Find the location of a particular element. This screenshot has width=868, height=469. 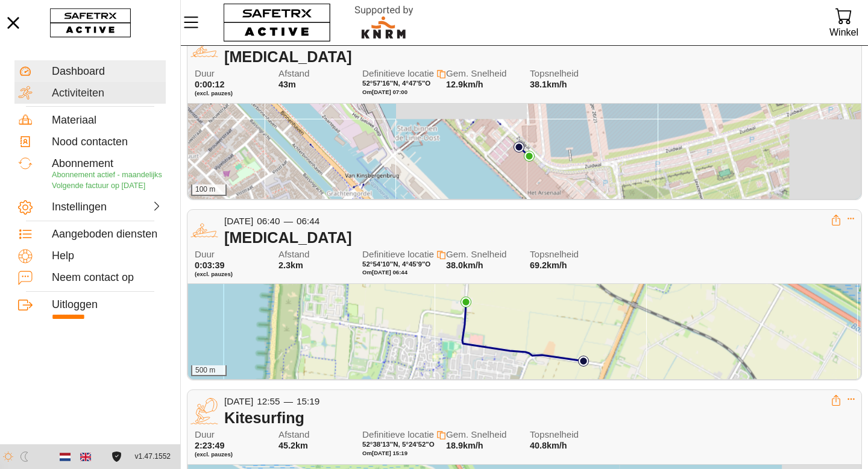

div: Materiaal is located at coordinates (107, 120).